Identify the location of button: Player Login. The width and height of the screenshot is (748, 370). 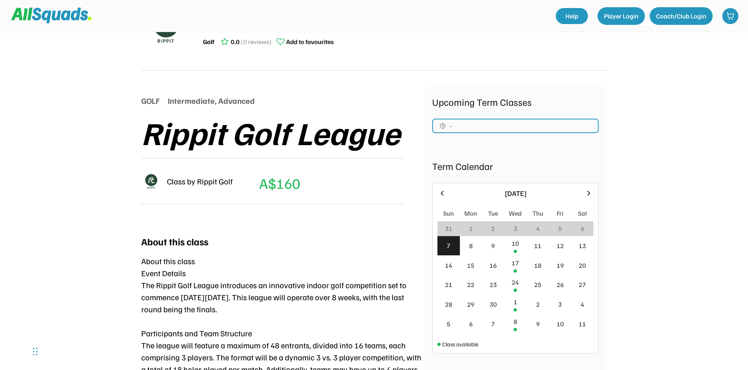
(621, 16).